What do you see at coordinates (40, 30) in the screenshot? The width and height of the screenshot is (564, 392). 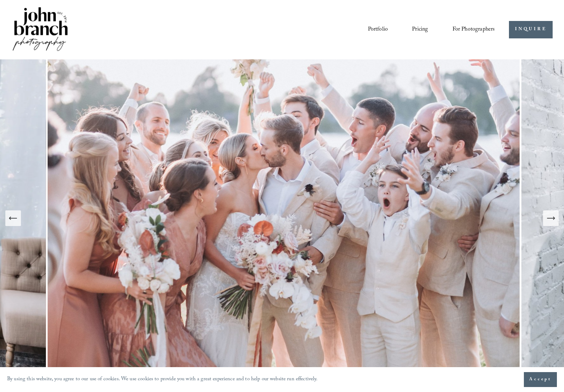 I see `img: John Branch IV Photography` at bounding box center [40, 30].